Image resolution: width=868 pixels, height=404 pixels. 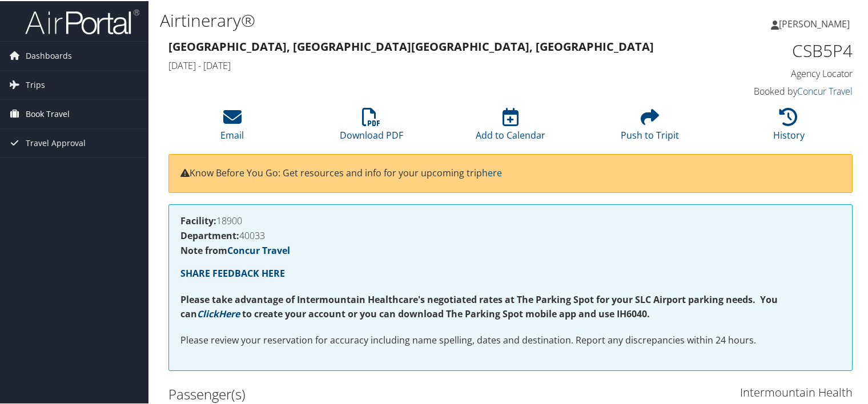 What do you see at coordinates (56, 143) in the screenshot?
I see `span: Travel Approval` at bounding box center [56, 143].